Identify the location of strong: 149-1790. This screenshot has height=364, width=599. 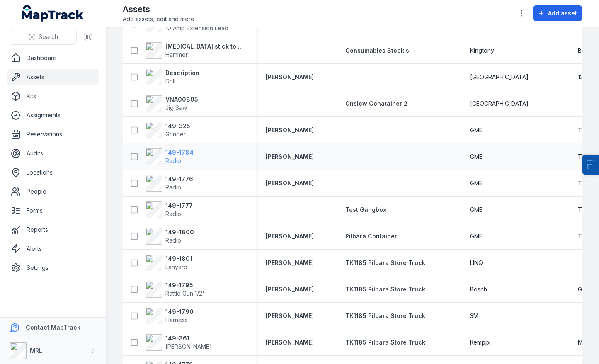
(179, 312).